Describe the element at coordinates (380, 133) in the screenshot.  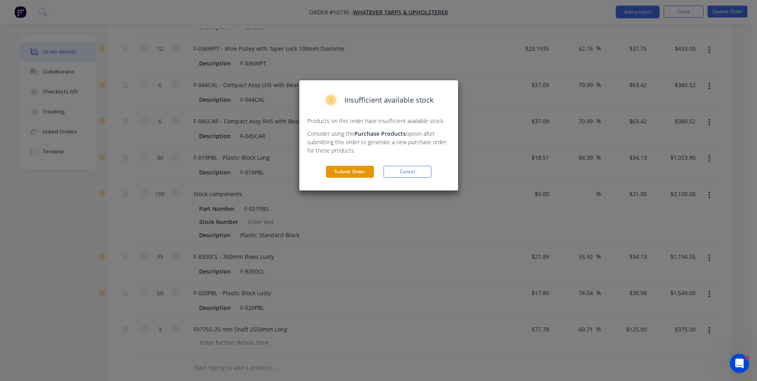
I see `strong: Purchase Products` at that location.